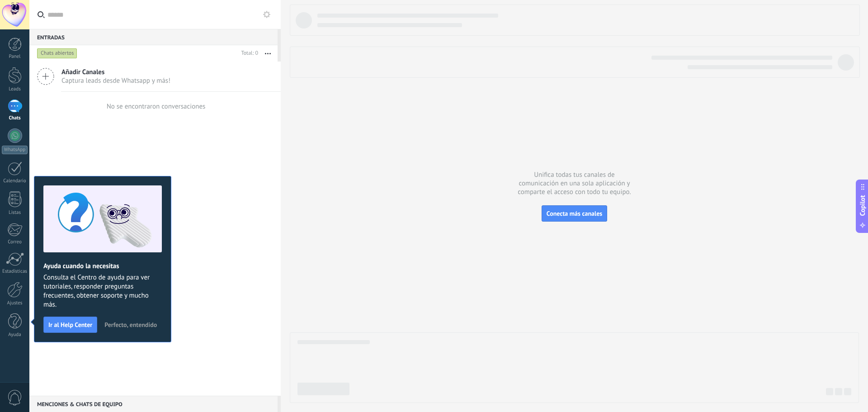 The height and width of the screenshot is (412, 868). Describe the element at coordinates (15, 118) in the screenshot. I see `div: Chats` at that location.